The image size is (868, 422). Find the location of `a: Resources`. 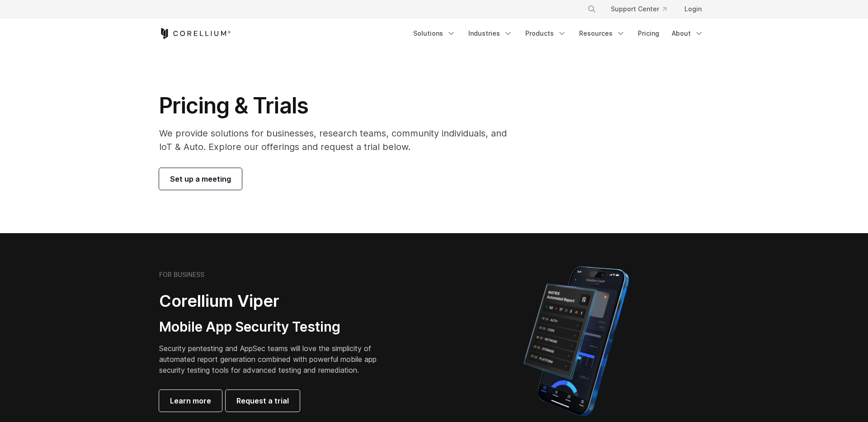

a: Resources is located at coordinates (602, 33).